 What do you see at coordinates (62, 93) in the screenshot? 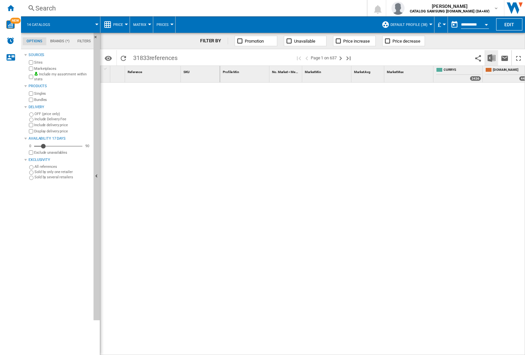
I see `label: Singles` at bounding box center [62, 93].